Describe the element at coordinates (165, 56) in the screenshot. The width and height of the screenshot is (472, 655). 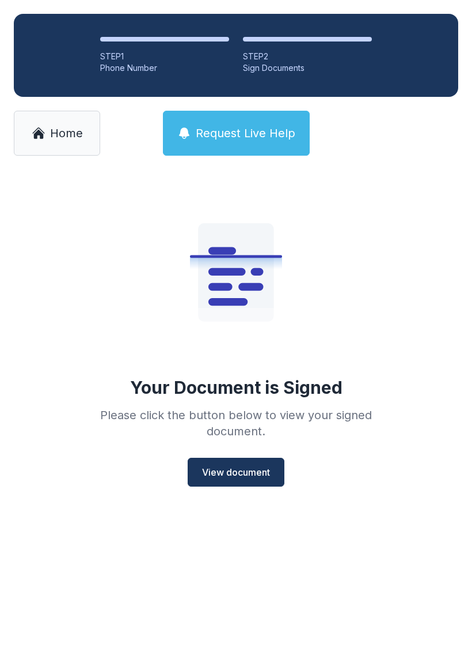
I see `div: STEP 1` at that location.